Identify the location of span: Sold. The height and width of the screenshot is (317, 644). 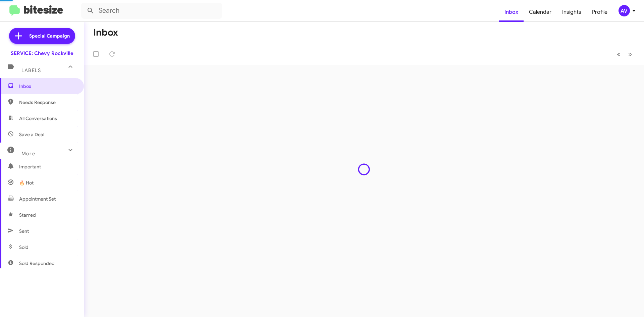
(24, 247).